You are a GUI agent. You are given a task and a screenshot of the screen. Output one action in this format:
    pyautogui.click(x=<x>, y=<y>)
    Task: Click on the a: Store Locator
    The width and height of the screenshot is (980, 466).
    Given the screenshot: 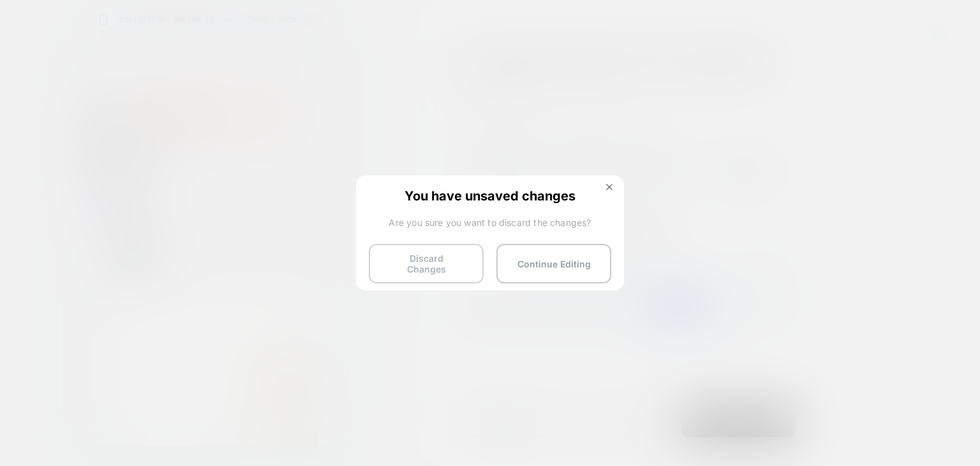 What is the action you would take?
    pyautogui.click(x=27, y=172)
    